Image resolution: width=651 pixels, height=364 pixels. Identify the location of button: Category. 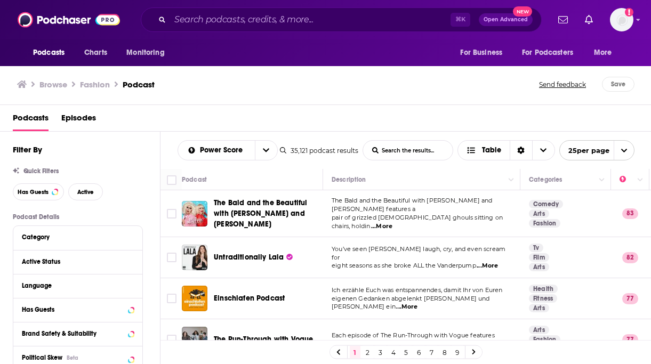
(78, 237).